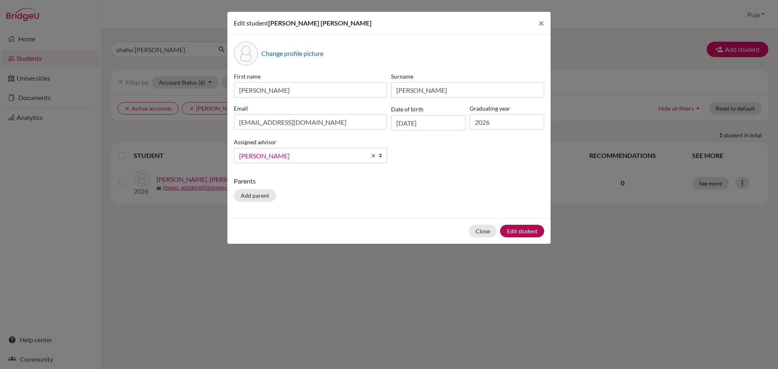 Image resolution: width=778 pixels, height=369 pixels. What do you see at coordinates (255, 142) in the screenshot?
I see `label: Assigned advisor` at bounding box center [255, 142].